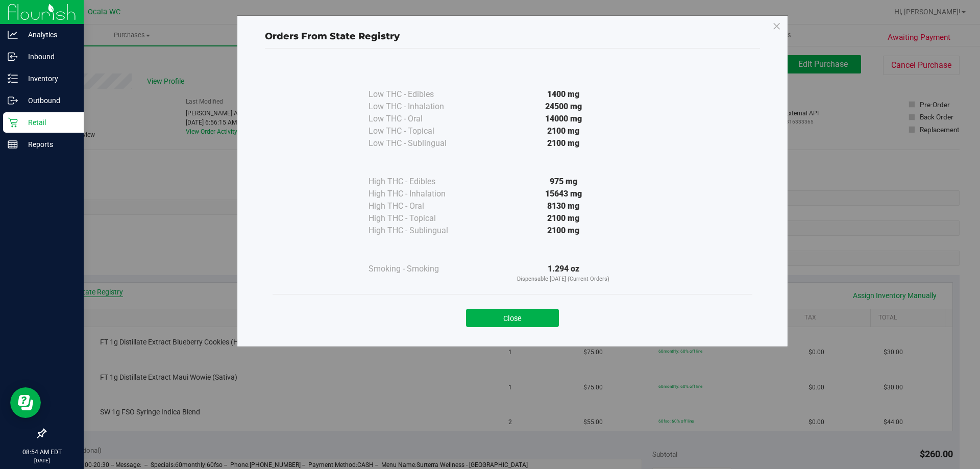 The width and height of the screenshot is (980, 469). What do you see at coordinates (48, 145) in the screenshot?
I see `p: Reports` at bounding box center [48, 145].